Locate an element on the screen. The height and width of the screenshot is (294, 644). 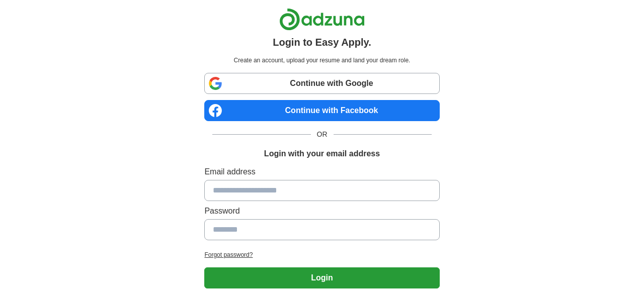
a: Continue with Facebook is located at coordinates (322, 110).